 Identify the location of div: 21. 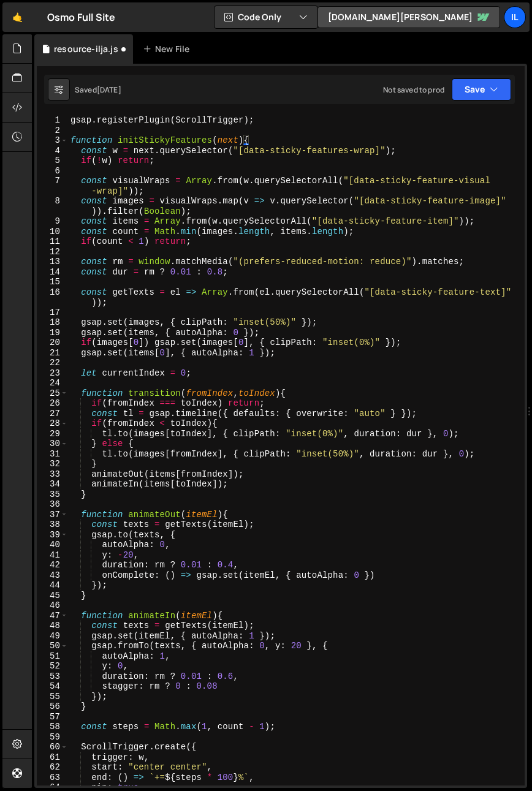
(52, 353).